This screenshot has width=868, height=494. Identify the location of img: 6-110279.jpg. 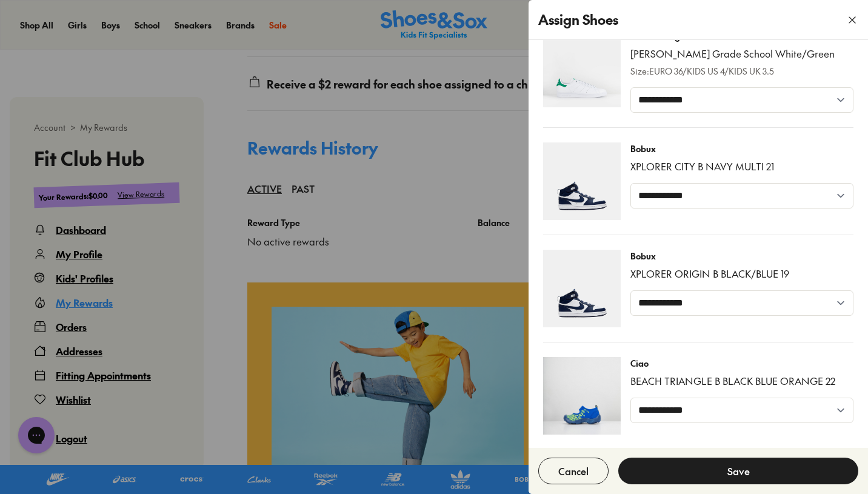
(582, 396).